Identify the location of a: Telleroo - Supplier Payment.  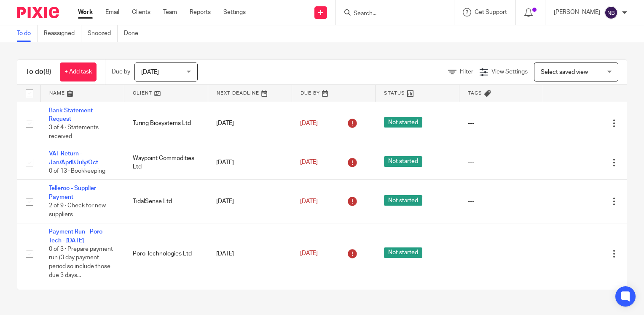
(72, 193).